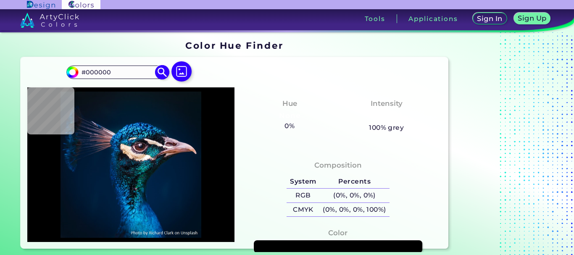 This screenshot has height=255, width=574. What do you see at coordinates (182, 71) in the screenshot?
I see `img: icon picture` at bounding box center [182, 71].